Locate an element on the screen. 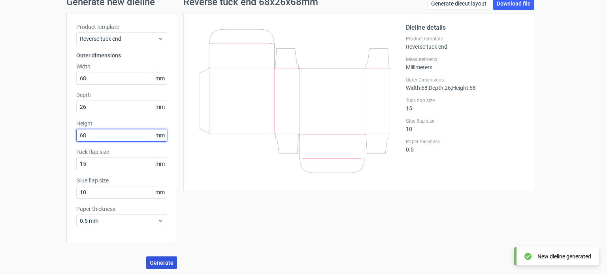 The height and width of the screenshot is (275, 607). span: Width : 68 is located at coordinates (417, 88).